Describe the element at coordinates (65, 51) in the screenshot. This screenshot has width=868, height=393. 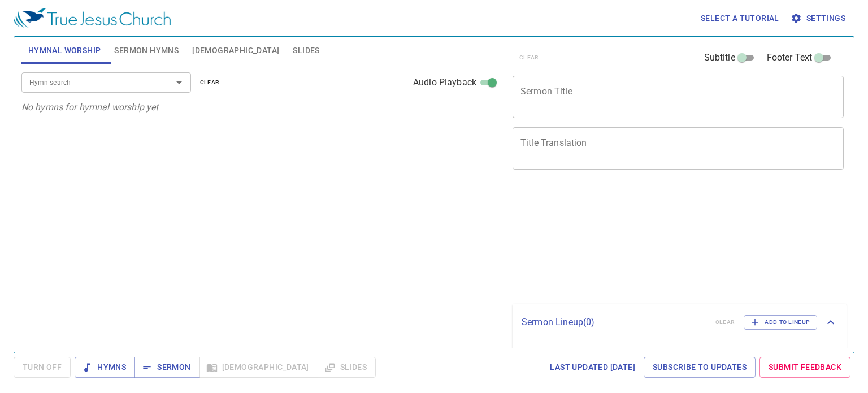
I see `span: Hymnal Worship` at that location.